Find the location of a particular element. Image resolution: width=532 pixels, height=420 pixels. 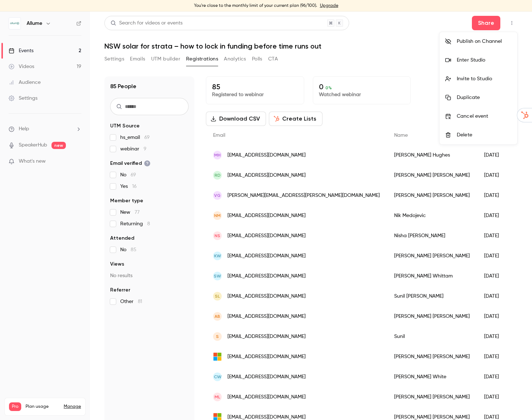

div: Duplicate is located at coordinates (484, 98).